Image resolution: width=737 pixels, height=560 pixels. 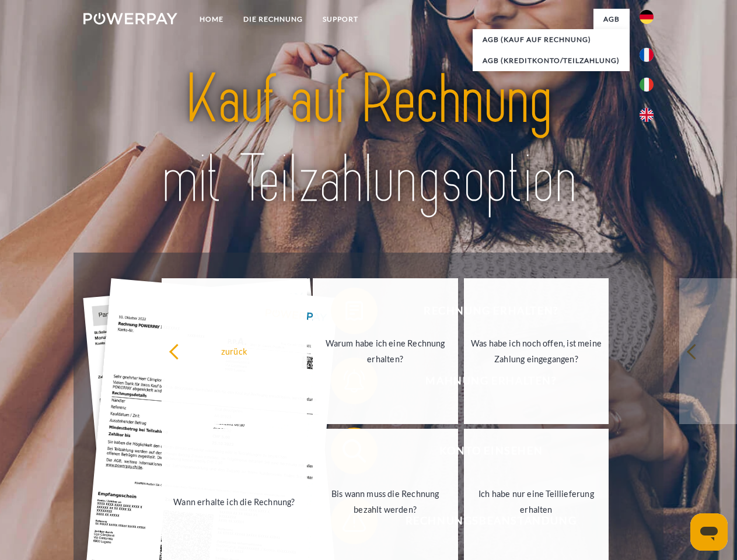 I want to click on a: SUPPORT, so click(x=340, y=19).